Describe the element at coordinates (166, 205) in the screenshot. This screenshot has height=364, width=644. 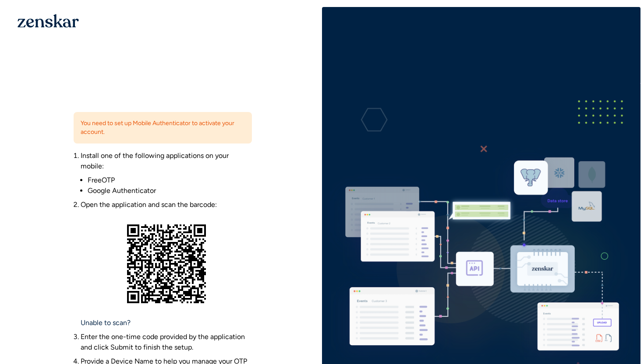
I see `p: Open the application and scan the barcode:` at that location.